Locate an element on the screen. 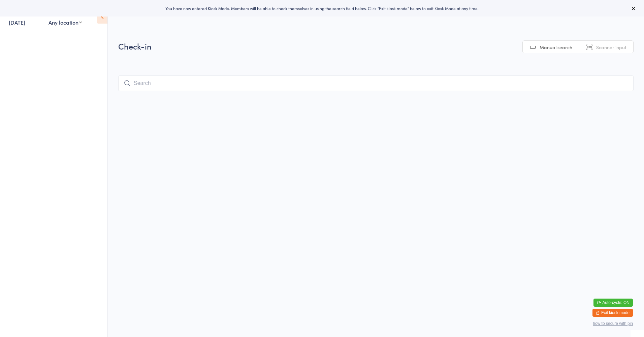 Image resolution: width=644 pixels, height=337 pixels. span: Manual search is located at coordinates (556, 48).